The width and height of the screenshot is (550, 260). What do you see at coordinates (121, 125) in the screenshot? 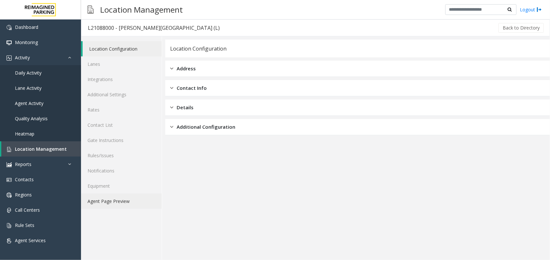
I see `a: Contact List` at bounding box center [121, 125].